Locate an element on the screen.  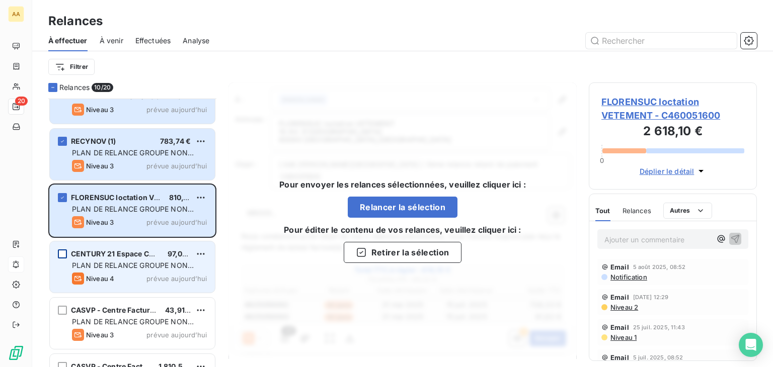
span: Effectuées is located at coordinates (153, 41).